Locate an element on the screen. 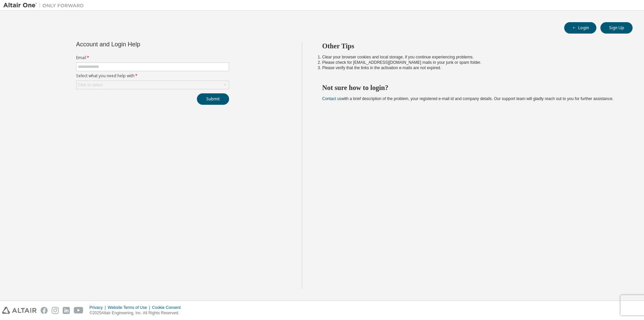 The height and width of the screenshot is (320, 644). h2: Other Tips is located at coordinates (472, 46).